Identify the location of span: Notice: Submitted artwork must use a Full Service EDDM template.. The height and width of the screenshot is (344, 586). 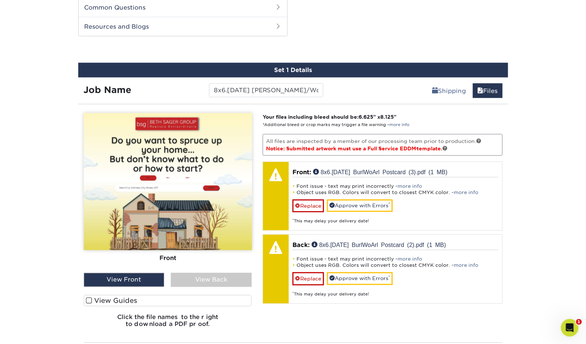
(357, 148).